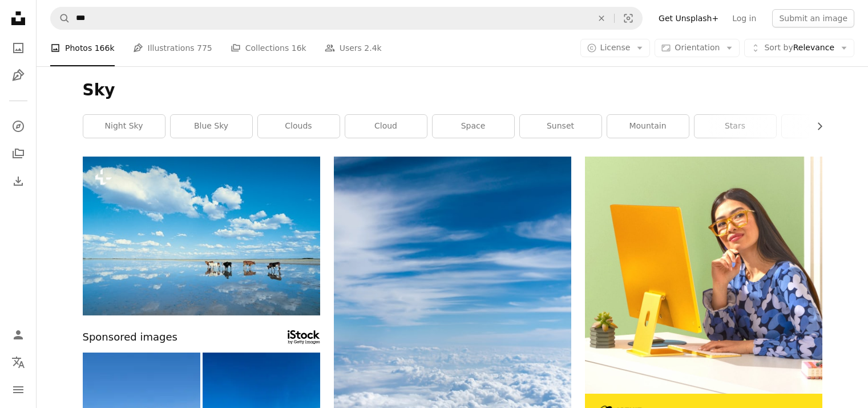 The width and height of the screenshot is (868, 408). Describe the element at coordinates (19, 75) in the screenshot. I see `a: Illustrations` at that location.